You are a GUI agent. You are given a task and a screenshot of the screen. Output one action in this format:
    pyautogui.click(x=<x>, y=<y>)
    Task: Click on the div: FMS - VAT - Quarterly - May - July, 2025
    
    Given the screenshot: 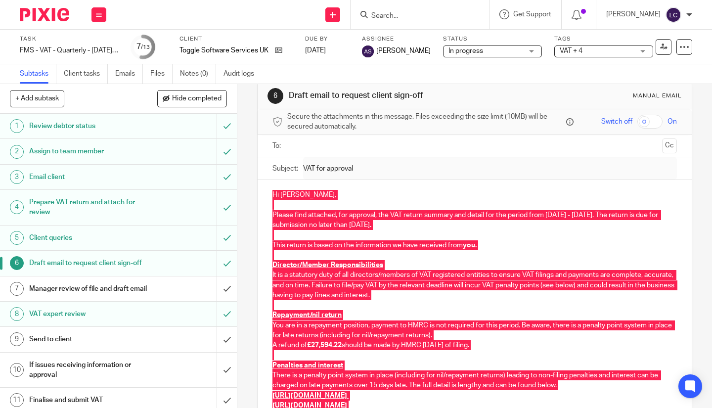 What is the action you would take?
    pyautogui.click(x=69, y=50)
    